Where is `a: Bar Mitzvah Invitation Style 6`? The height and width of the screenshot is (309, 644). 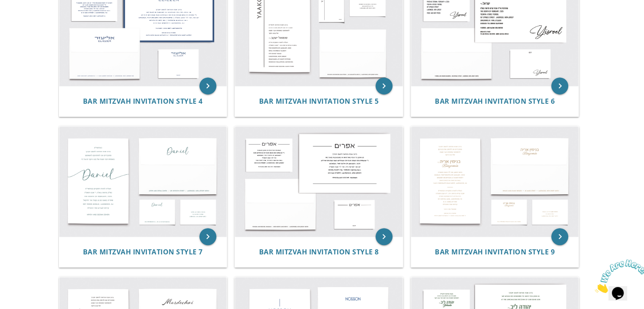
a: Bar Mitzvah Invitation Style 6 is located at coordinates (495, 101).